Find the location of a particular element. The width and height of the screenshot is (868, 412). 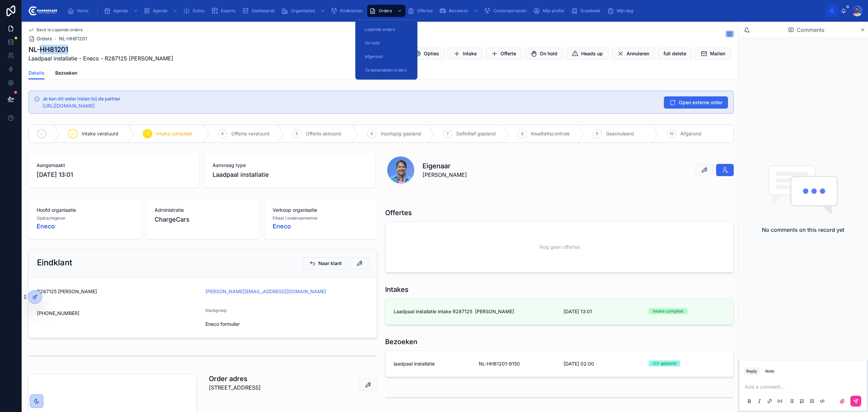

a: Mijn dag is located at coordinates (621, 11).